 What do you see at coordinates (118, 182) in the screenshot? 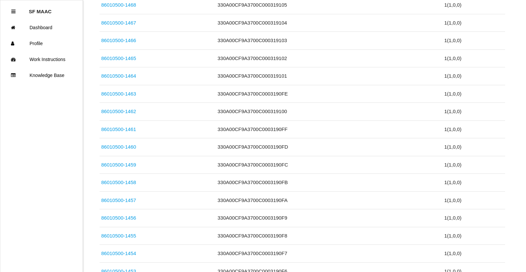
I see `a: 86010500-1458` at bounding box center [118, 182].